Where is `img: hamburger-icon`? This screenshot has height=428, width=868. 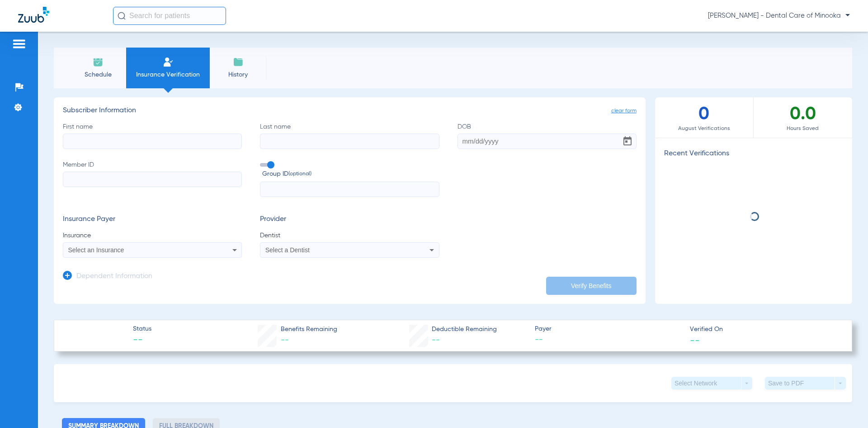 img: hamburger-icon is located at coordinates (19, 44).